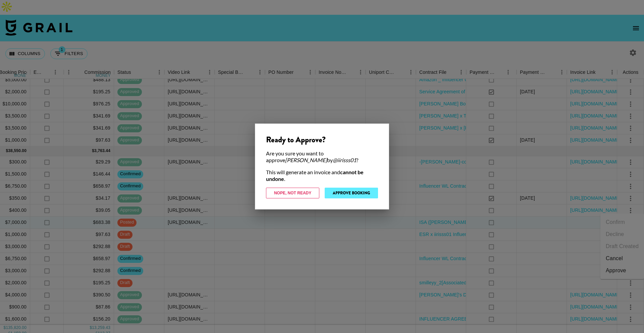 The image size is (644, 333). Describe the element at coordinates (351, 193) in the screenshot. I see `button: Approve Booking` at that location.